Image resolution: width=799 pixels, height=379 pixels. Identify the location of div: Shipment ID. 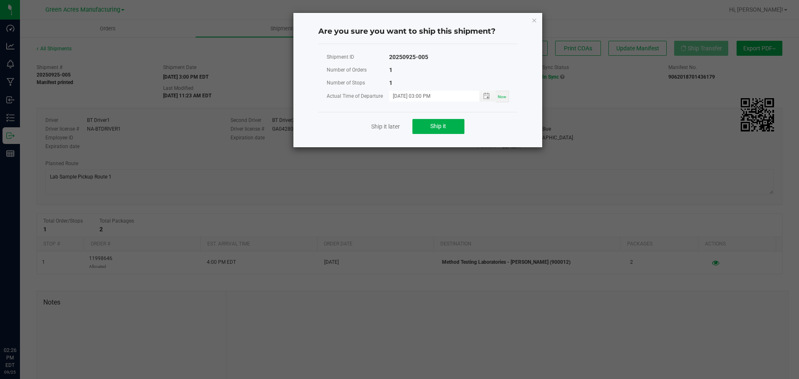
(358, 57).